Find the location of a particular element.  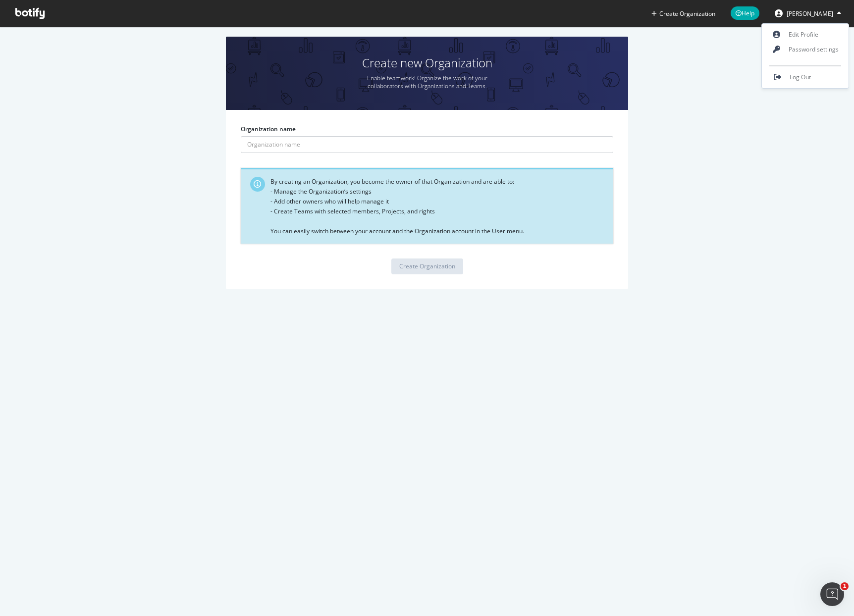

h1: Create new Organization is located at coordinates (427, 63).